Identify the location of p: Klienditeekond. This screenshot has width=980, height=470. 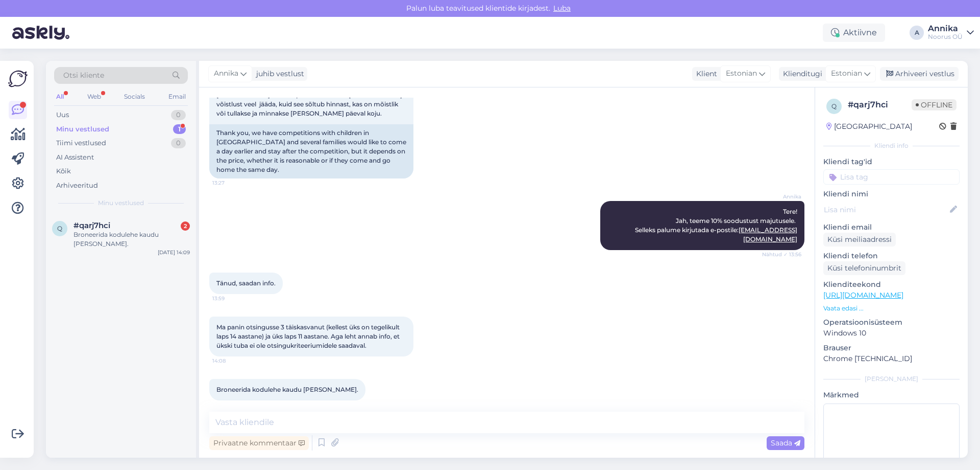
(891, 284).